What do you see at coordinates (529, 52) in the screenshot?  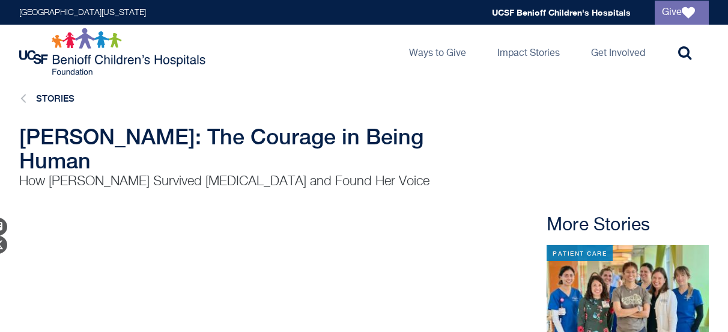 I see `a: Impact Stories` at bounding box center [529, 52].